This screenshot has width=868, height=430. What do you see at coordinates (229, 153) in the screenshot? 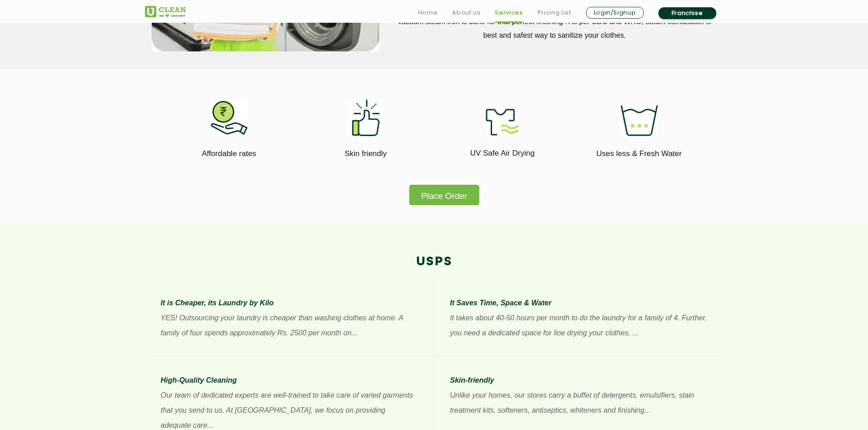
I see `p: Affordable rates` at bounding box center [229, 153].